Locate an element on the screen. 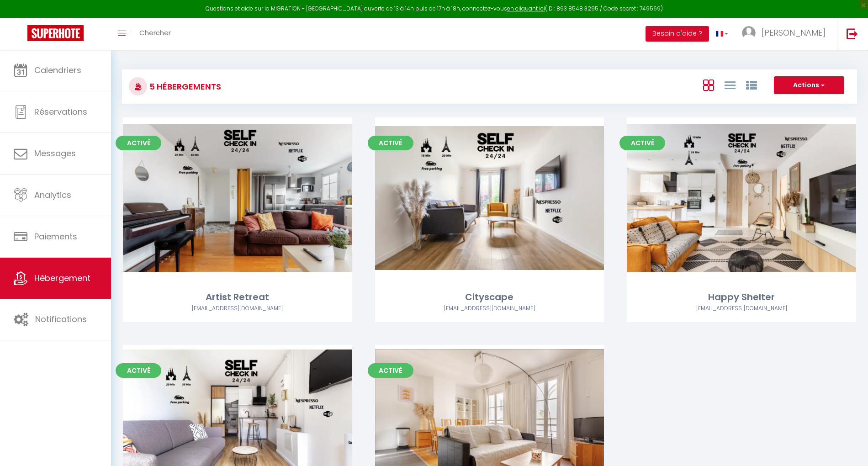 The width and height of the screenshot is (868, 466). span: Messages is located at coordinates (55, 153).